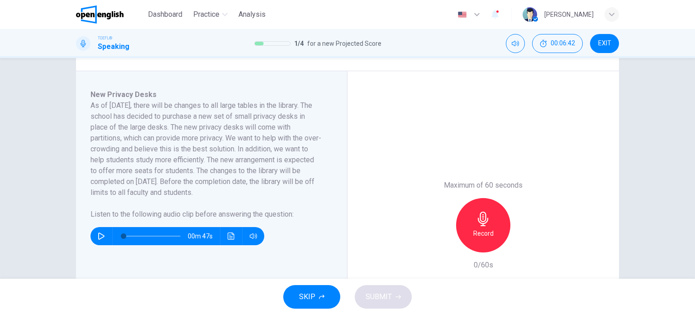  I want to click on h6: Listen to the following audio clip before answering the question :, so click(206, 214).